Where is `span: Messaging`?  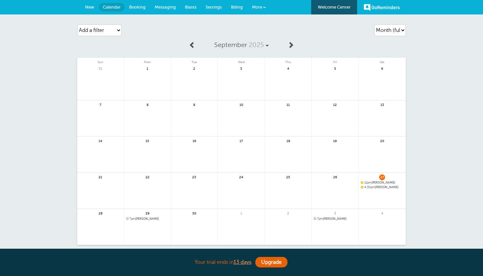 span: Messaging is located at coordinates (165, 7).